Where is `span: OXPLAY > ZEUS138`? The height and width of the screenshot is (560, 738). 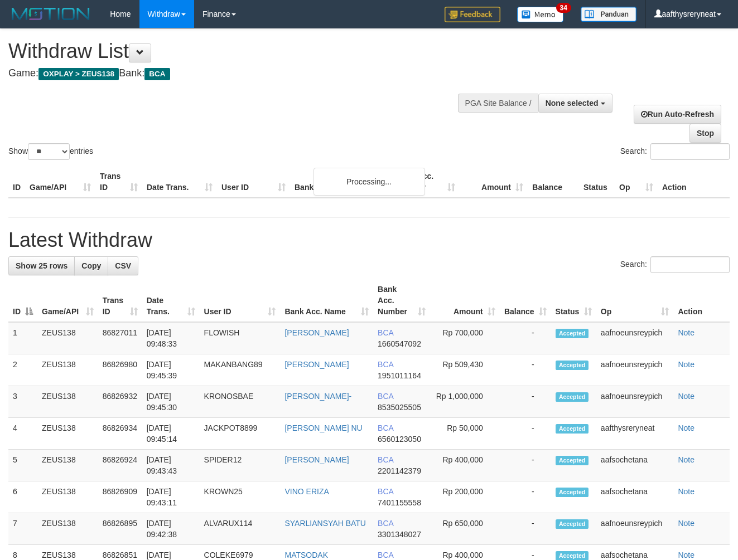 span: OXPLAY > ZEUS138 is located at coordinates (78, 74).